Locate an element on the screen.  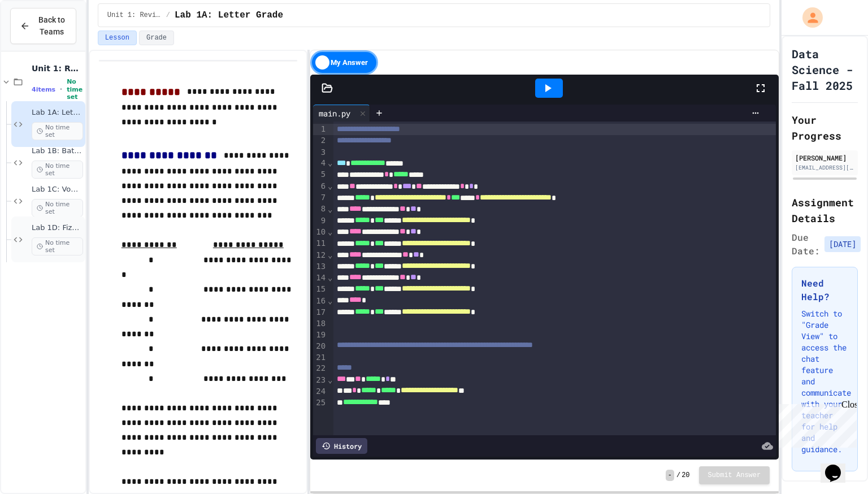
h2: Your Progress is located at coordinates (824, 127).